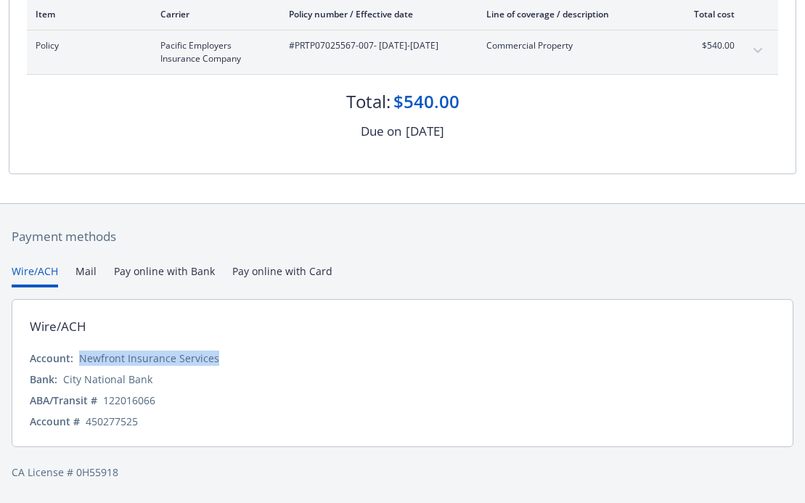 The width and height of the screenshot is (805, 503). What do you see at coordinates (213, 52) in the screenshot?
I see `span: Pacific Employers Insurance Company` at bounding box center [213, 52].